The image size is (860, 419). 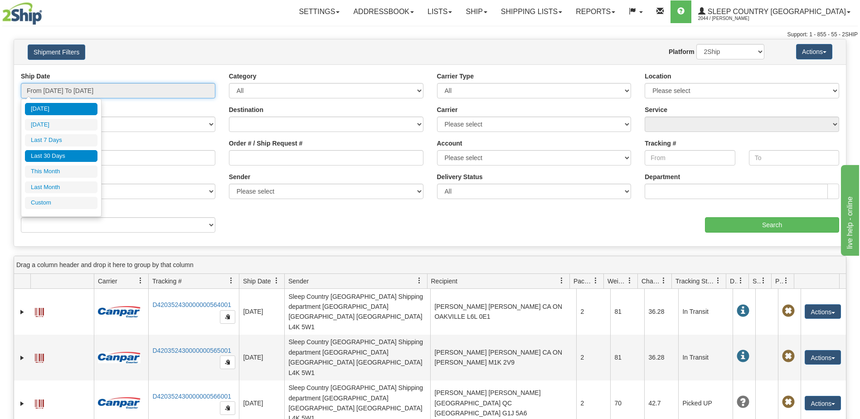 What do you see at coordinates (764, 281) in the screenshot?
I see `a: Shipment Issues filter column settings` at bounding box center [764, 281].